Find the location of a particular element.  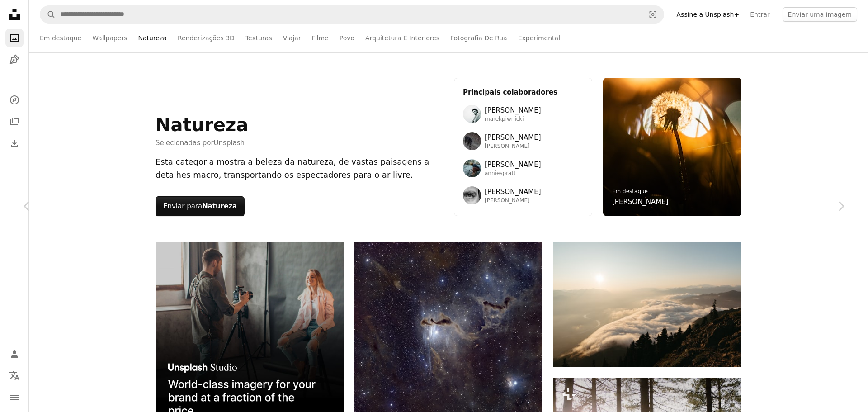

img: Avatar do usuário Wolfgang Hasselmann is located at coordinates (472, 141).